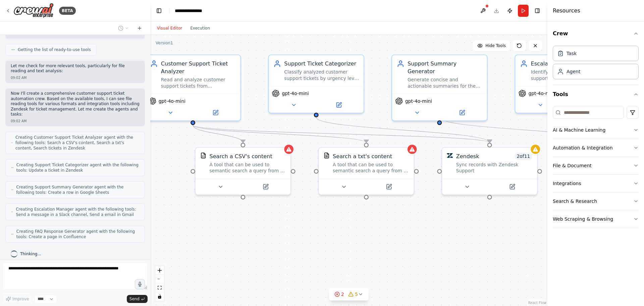 The height and width of the screenshot is (306, 644). What do you see at coordinates (494, 167) in the screenshot?
I see `div: Sync records with Zendesk Support` at bounding box center [494, 167].